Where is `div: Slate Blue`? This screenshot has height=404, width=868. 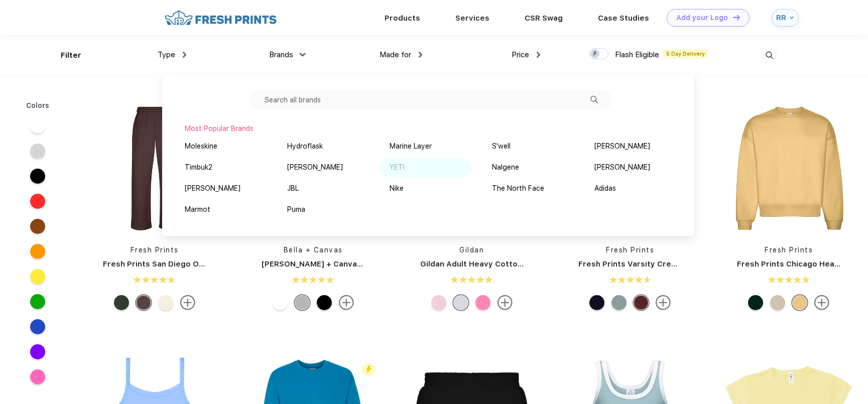 div: Slate Blue is located at coordinates (619, 303).